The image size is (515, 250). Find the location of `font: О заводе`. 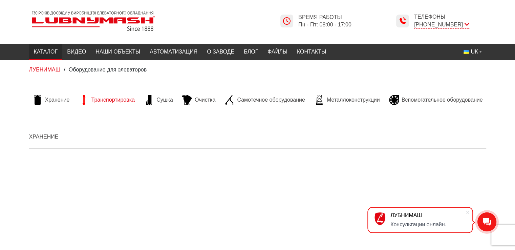

font: О заводе is located at coordinates (220, 51).